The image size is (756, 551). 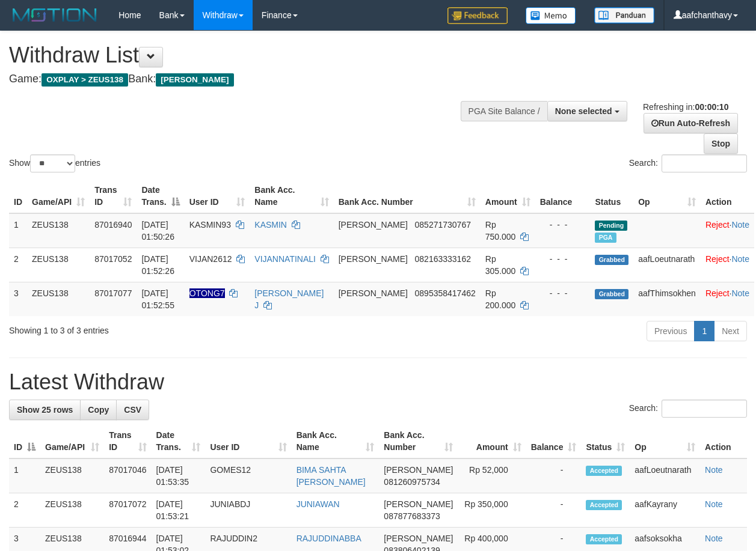 I want to click on th: Bank Acc. Number: activate to sort column ascending, so click(x=418, y=441).